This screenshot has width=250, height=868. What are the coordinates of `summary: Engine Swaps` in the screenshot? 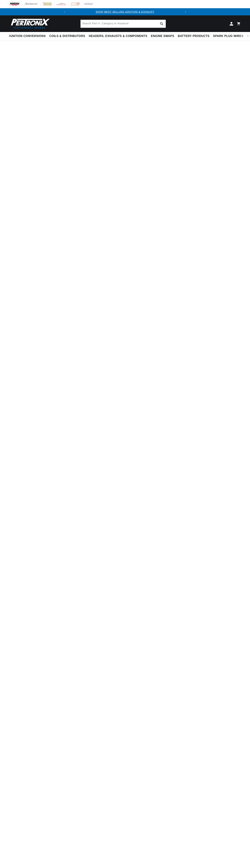 It's located at (162, 36).